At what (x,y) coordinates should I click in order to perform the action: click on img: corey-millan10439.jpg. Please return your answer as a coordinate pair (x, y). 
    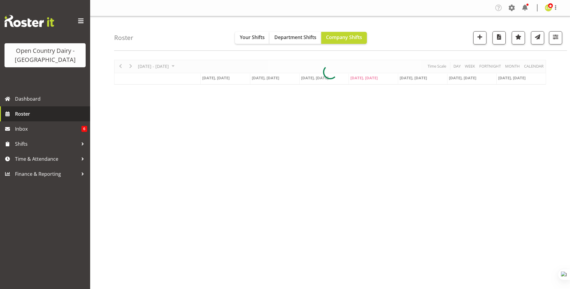
    Looking at the image, I should click on (548, 8).